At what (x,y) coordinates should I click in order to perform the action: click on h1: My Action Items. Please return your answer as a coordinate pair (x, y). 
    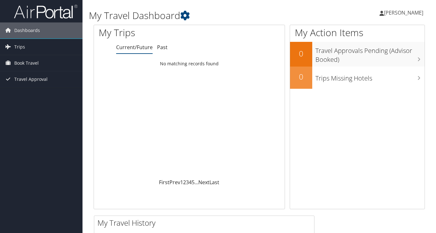
    Looking at the image, I should click on (358, 33).